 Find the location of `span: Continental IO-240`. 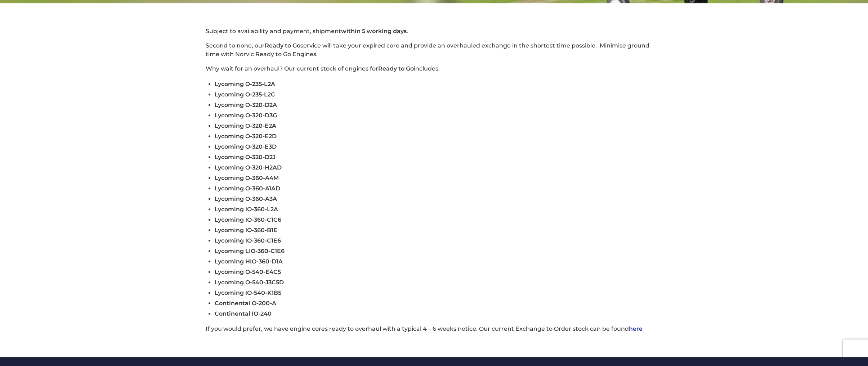

span: Continental IO-240 is located at coordinates (243, 314).